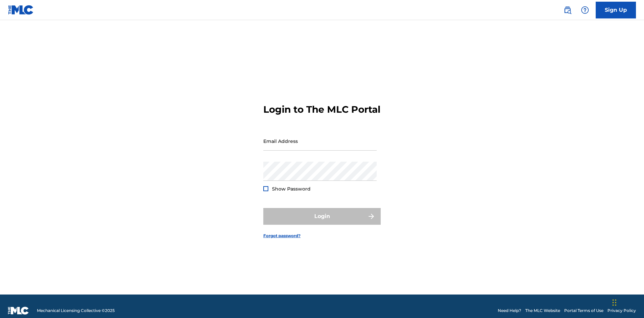  Describe the element at coordinates (543, 311) in the screenshot. I see `a: The MLC Website` at that location.